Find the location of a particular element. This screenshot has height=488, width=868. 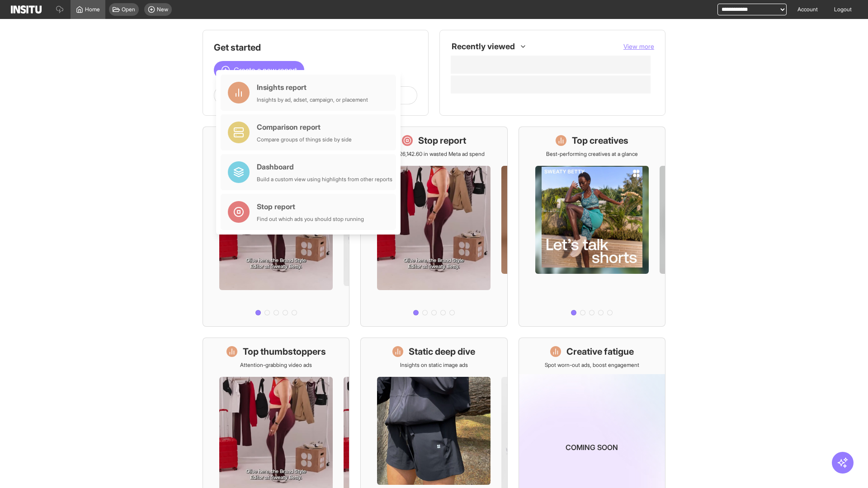

span: Create a new report is located at coordinates (265, 70).